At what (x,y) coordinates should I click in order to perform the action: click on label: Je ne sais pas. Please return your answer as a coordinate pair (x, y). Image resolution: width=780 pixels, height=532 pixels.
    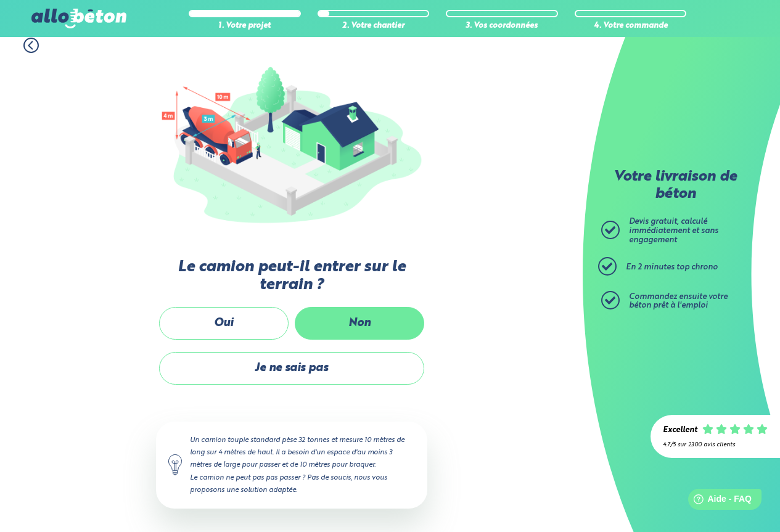
    Looking at the image, I should click on (292, 367).